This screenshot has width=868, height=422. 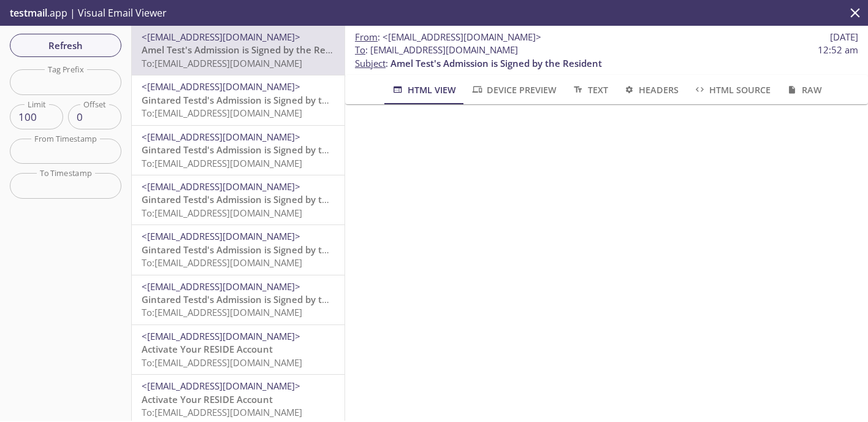 What do you see at coordinates (28, 13) in the screenshot?
I see `span: testmail` at bounding box center [28, 13].